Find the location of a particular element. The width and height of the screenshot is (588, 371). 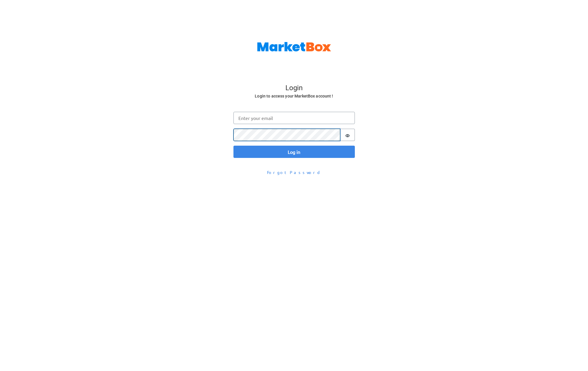

h4: Login is located at coordinates (294, 88).